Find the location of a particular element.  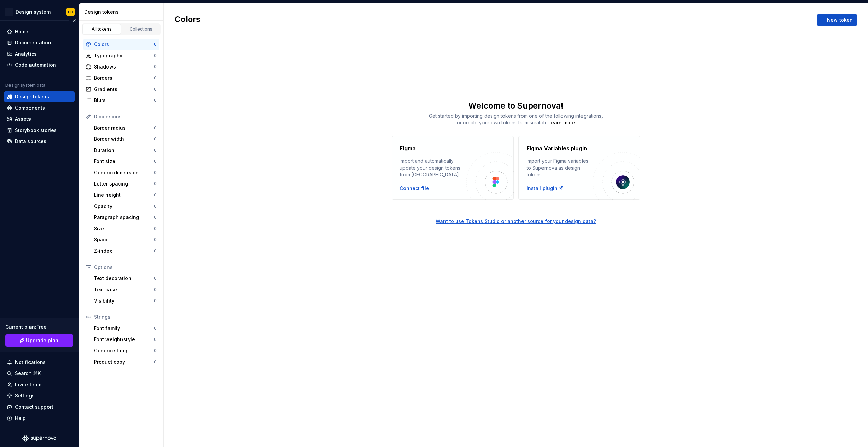

a: Documentation is located at coordinates (39, 43).